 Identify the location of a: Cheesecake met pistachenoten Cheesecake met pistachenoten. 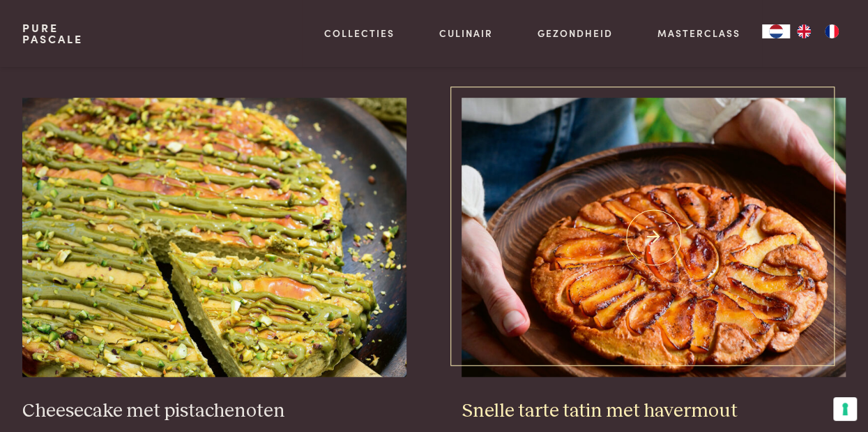
(214, 260).